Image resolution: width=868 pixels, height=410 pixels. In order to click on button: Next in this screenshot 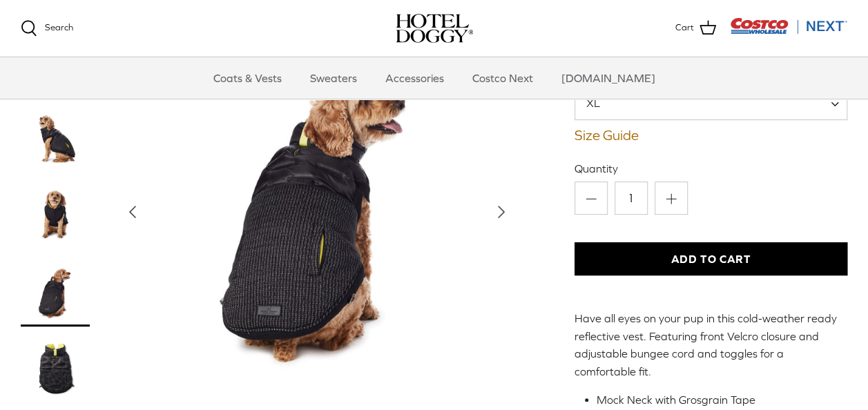, I will do `click(501, 212)`.